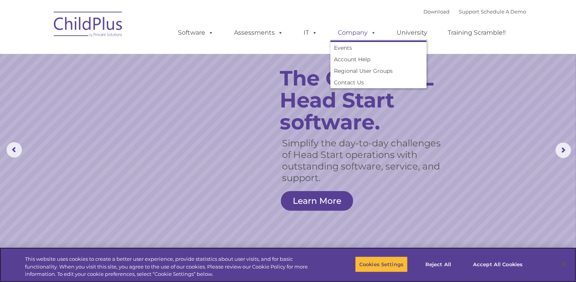  I want to click on rs-layer: Simplify the day-to-day challenges of Head Start operations with outstanding software, service, a..., so click(366, 160).